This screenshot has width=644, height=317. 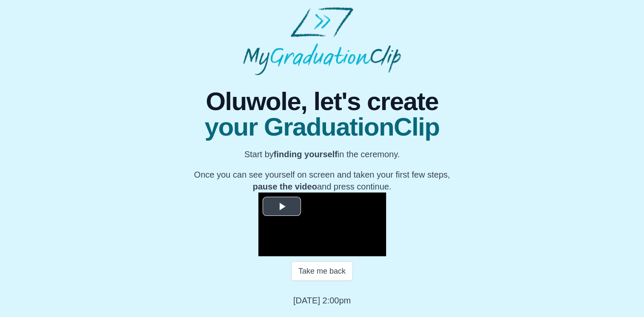 What do you see at coordinates (321, 102) in the screenshot?
I see `span: Oluwole, let's create` at bounding box center [321, 102].